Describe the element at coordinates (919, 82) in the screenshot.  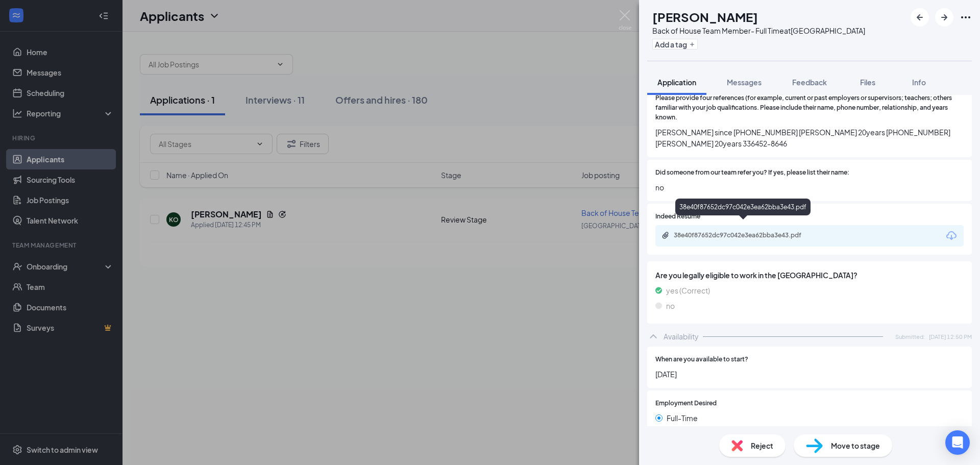
I see `span: Info` at that location.